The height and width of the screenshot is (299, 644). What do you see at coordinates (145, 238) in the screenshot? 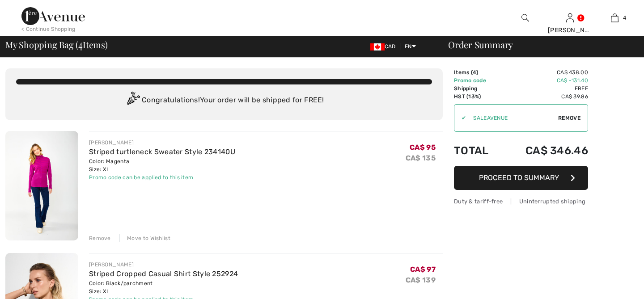
I see `div: Move to Wishlist` at bounding box center [145, 238].